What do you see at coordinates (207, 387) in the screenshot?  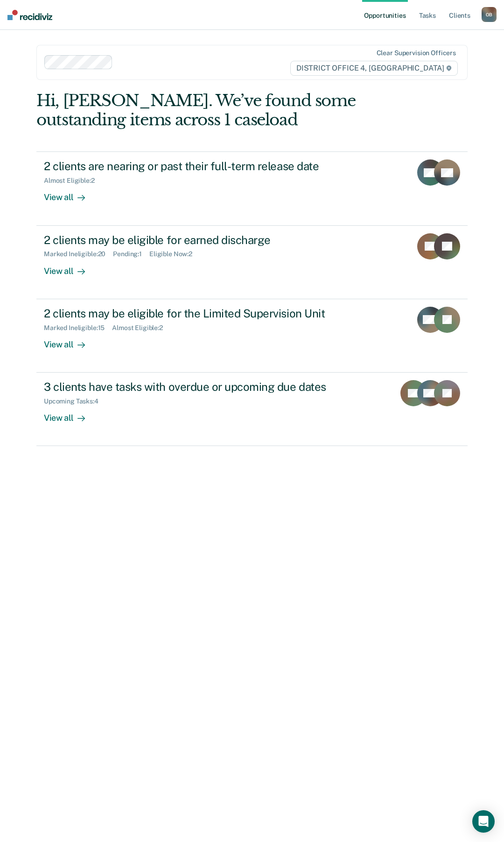 I see `div: 3 clients have tasks with overdue or upcoming due dates` at bounding box center [207, 387].